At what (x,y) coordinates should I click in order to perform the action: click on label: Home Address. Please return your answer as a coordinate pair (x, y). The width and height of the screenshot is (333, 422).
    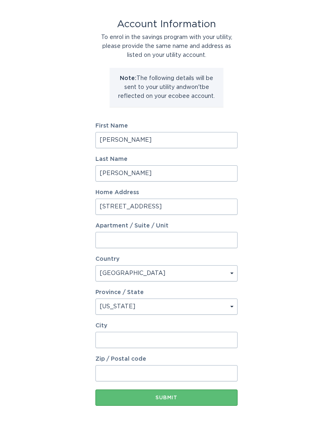
    Looking at the image, I should click on (167, 193).